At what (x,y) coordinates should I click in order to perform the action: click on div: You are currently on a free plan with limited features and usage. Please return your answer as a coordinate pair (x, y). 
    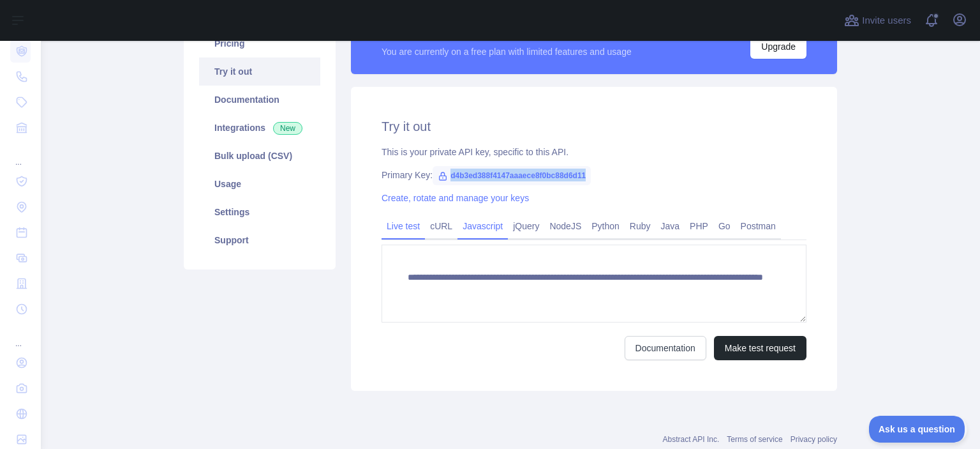
    Looking at the image, I should click on (506, 51).